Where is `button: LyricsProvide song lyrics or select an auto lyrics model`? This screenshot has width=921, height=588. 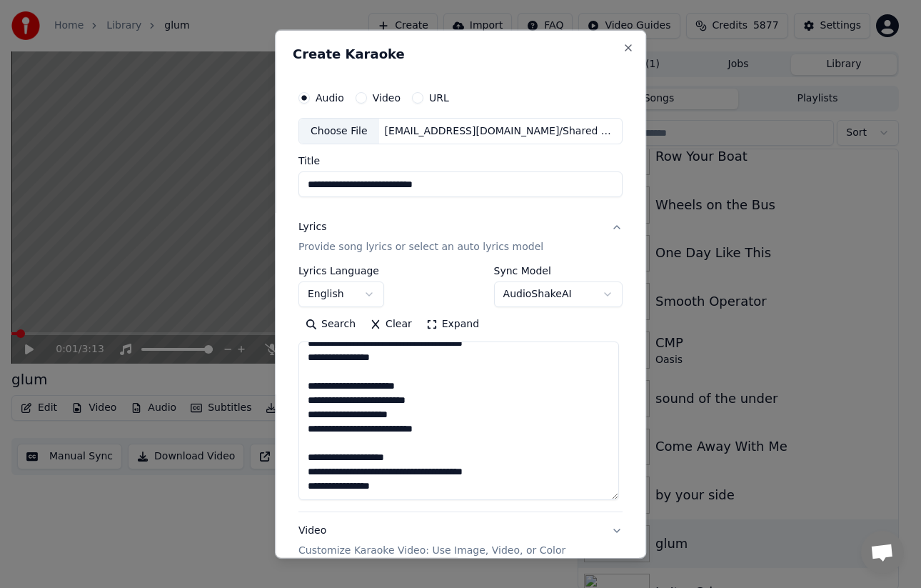
button: LyricsProvide song lyrics or select an auto lyrics model is located at coordinates (461, 237).